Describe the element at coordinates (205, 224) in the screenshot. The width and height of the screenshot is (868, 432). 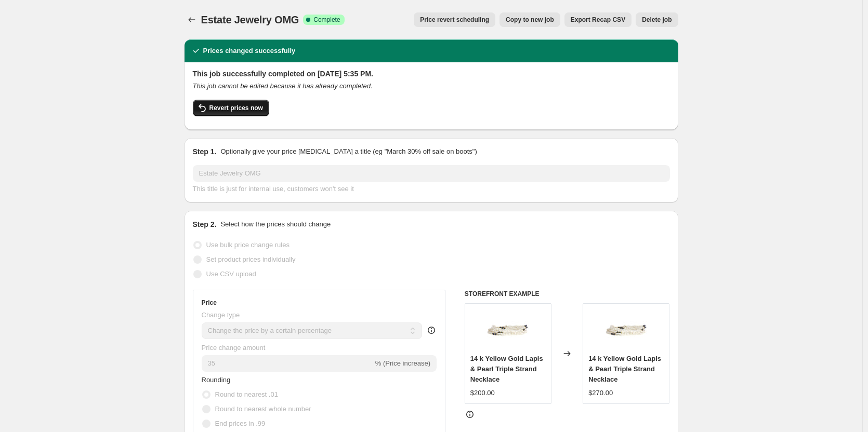
I see `h2: Step 2.` at that location.